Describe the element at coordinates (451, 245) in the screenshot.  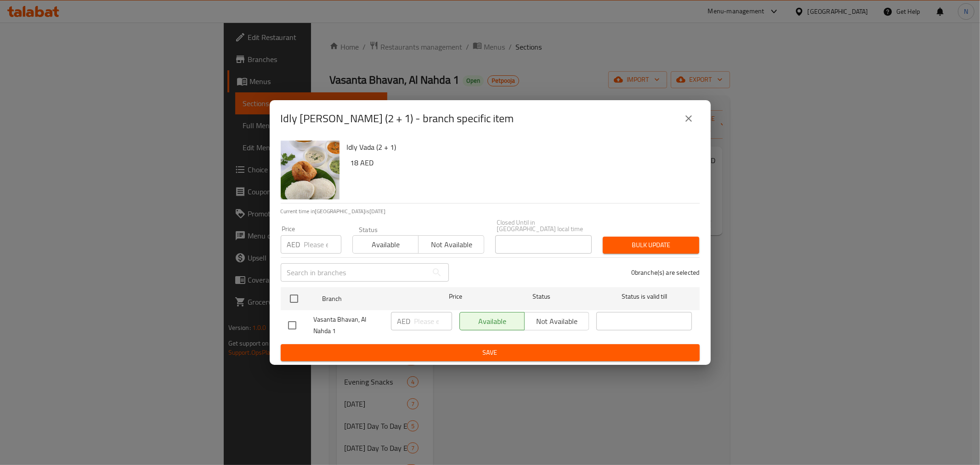
I see `span: Not available` at that location.